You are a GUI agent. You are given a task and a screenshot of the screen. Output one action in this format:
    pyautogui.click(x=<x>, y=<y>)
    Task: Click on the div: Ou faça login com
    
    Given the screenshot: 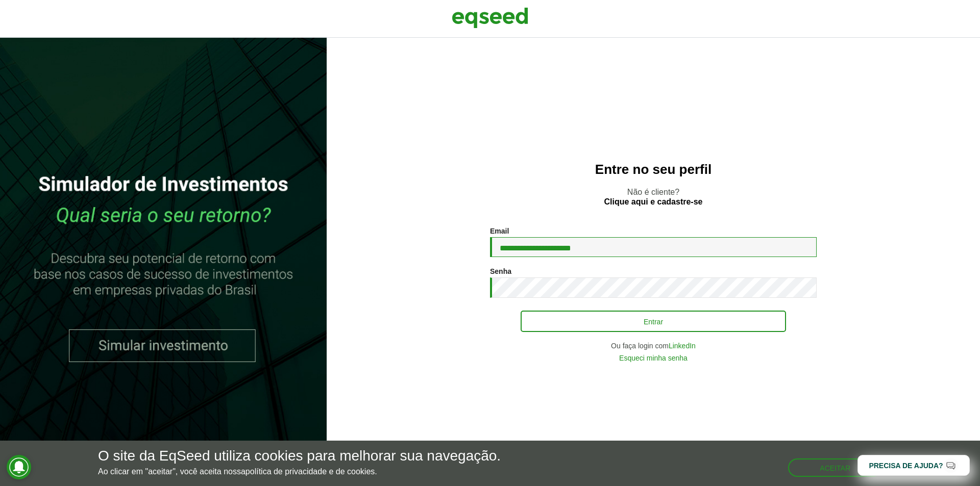 What is the action you would take?
    pyautogui.click(x=653, y=346)
    